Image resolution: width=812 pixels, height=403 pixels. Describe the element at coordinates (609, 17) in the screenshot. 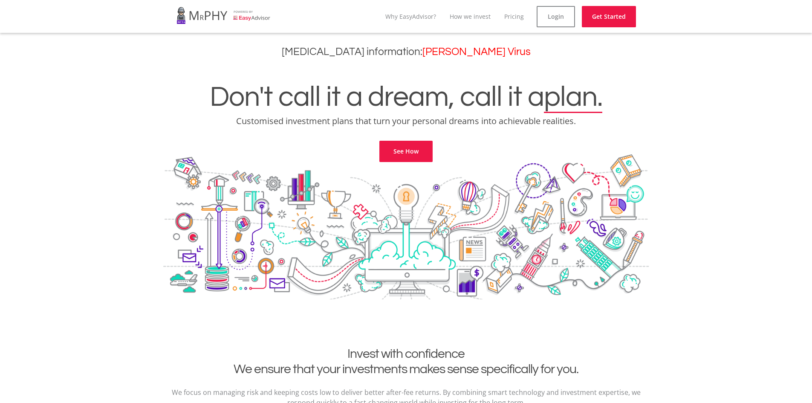

I see `a: Get Started` at that location.